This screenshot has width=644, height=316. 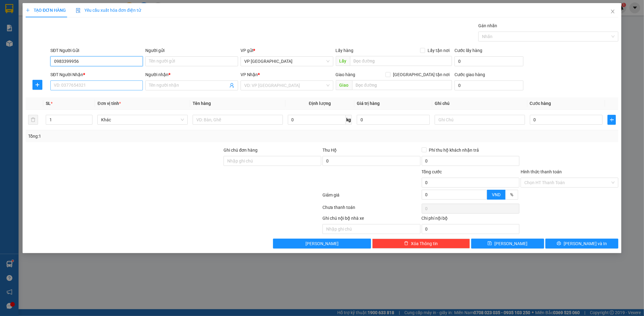 What do you see at coordinates (489, 61) in the screenshot?
I see `input: Cước lấy hàng` at bounding box center [489, 61].